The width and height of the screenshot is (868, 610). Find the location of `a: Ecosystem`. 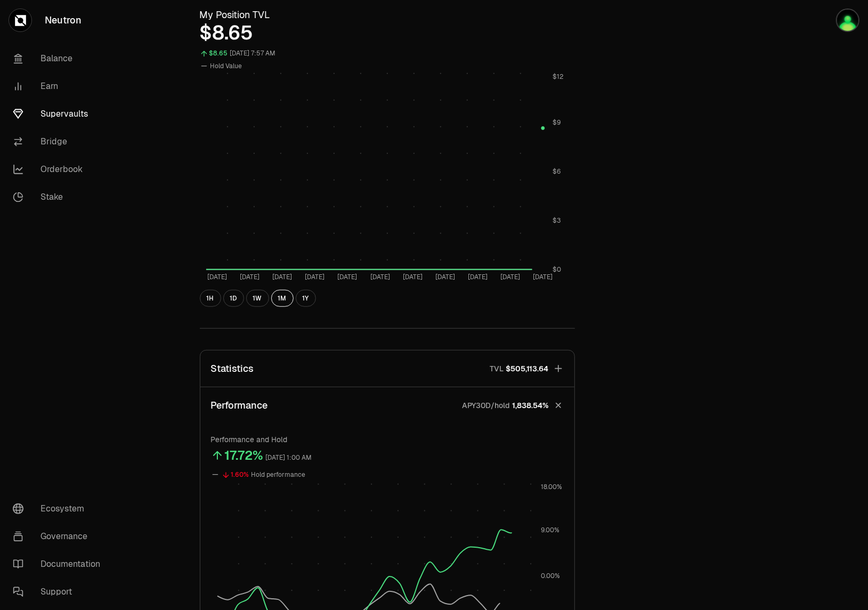

a: Ecosystem is located at coordinates (60, 509).